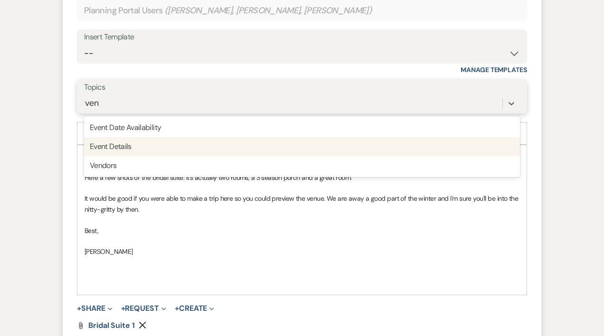  Describe the element at coordinates (112, 326) in the screenshot. I see `a: Bridal Suite 1` at that location.